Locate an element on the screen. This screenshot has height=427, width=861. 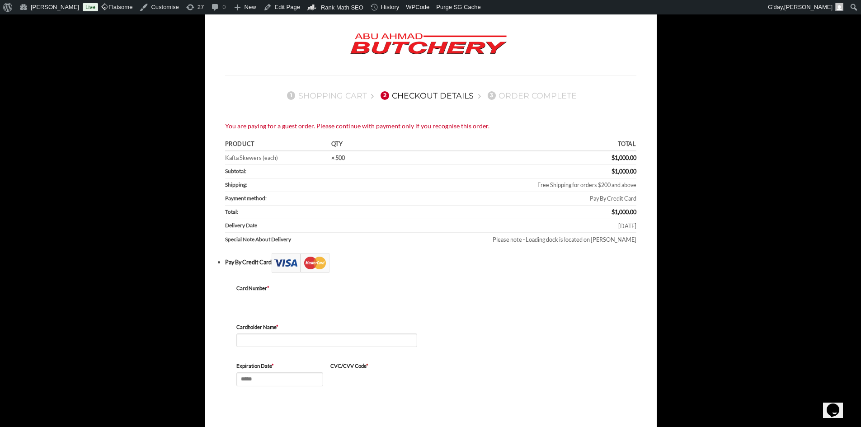
nav: Checkout steps is located at coordinates (431, 96).